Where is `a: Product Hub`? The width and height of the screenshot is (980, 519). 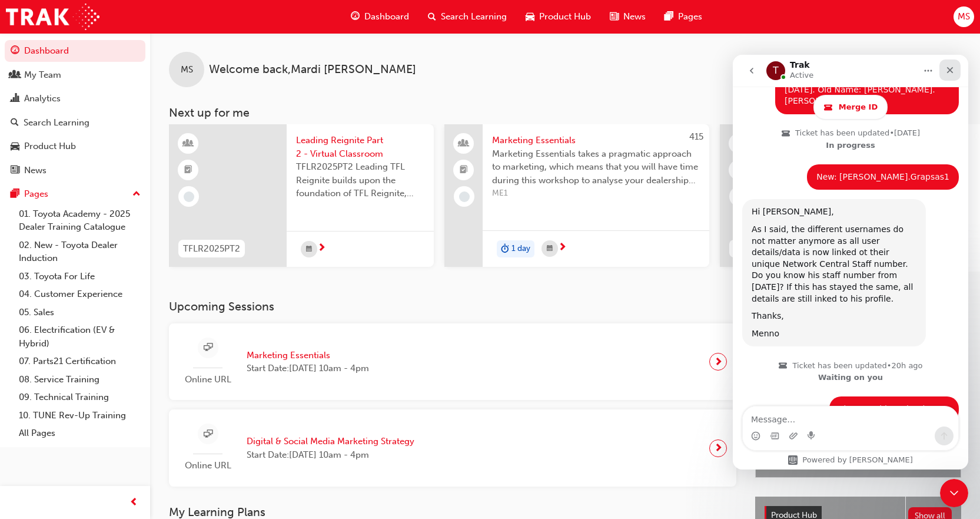 a: Product Hub is located at coordinates (75, 146).